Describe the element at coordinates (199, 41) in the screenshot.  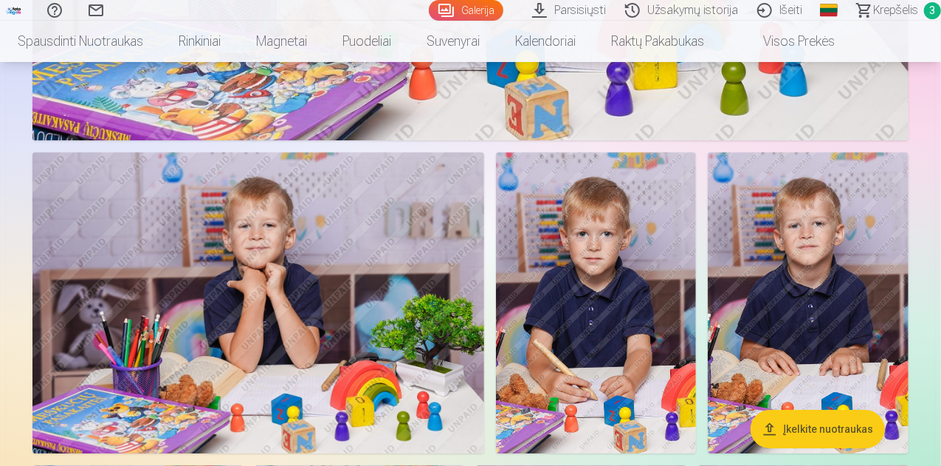
I see `a: Rinkiniai` at that location.